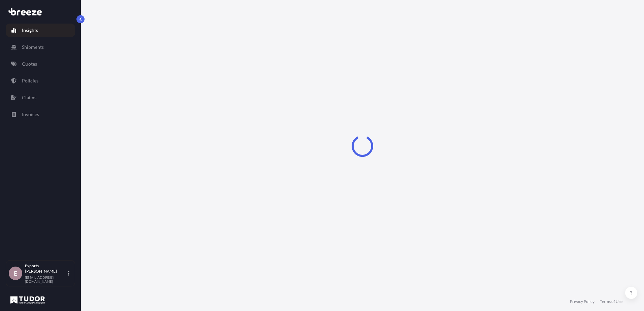 The width and height of the screenshot is (644, 311). What do you see at coordinates (30, 30) in the screenshot?
I see `p: Insights` at bounding box center [30, 30].